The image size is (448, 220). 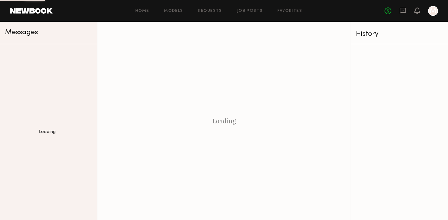 What do you see at coordinates (21, 32) in the screenshot?
I see `span: Messages` at bounding box center [21, 32].